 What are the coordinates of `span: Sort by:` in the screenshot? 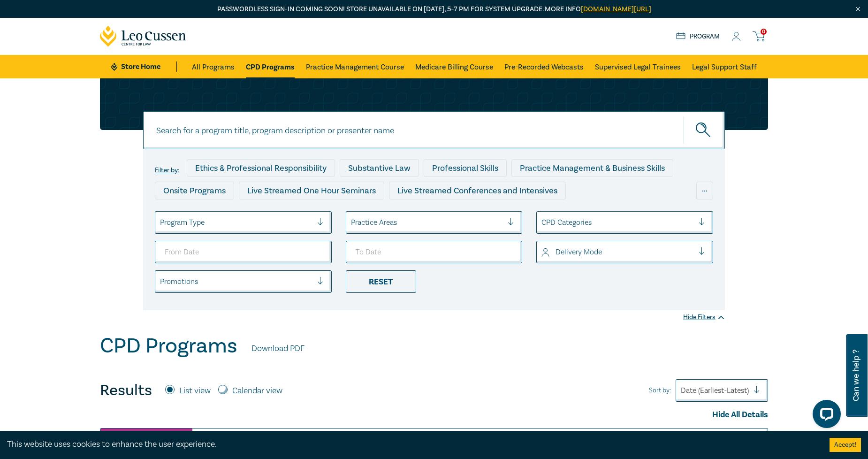 It's located at (660, 390).